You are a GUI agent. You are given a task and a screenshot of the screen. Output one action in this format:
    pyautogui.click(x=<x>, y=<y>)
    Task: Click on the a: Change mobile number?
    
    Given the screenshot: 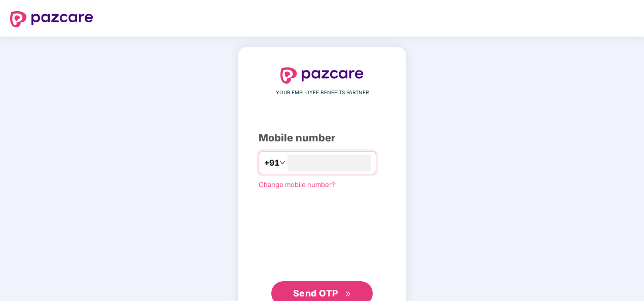 What is the action you would take?
    pyautogui.click(x=297, y=184)
    